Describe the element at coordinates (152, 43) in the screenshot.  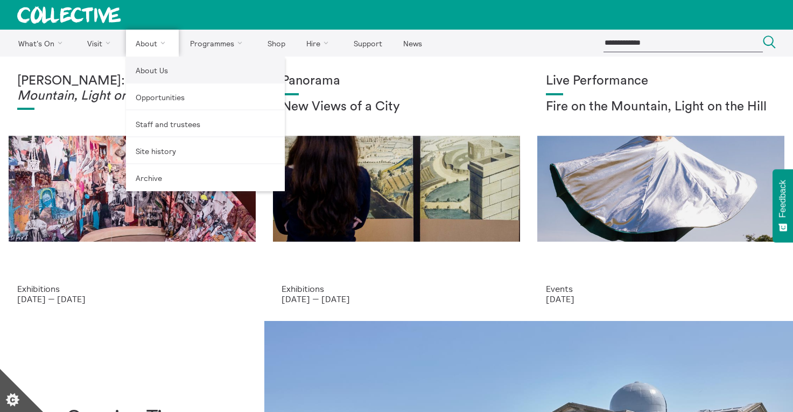
I see `a: About` at that location.